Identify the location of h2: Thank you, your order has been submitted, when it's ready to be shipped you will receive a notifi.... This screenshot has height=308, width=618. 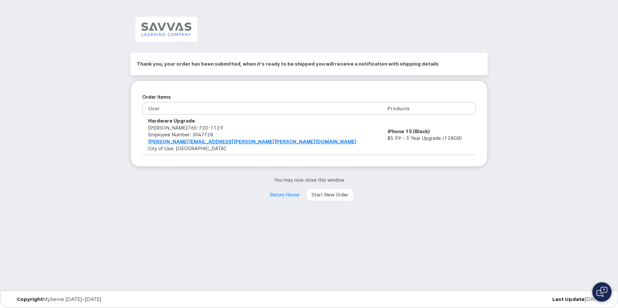
(309, 64).